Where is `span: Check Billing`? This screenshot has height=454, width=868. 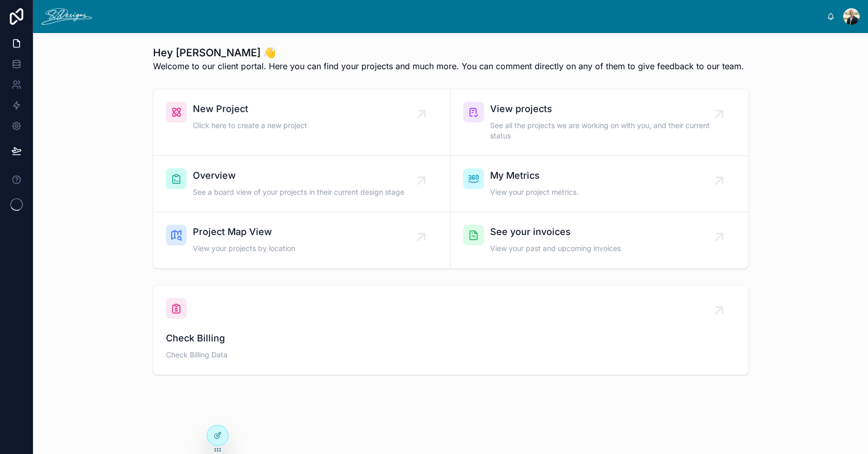 span: Check Billing is located at coordinates (451, 339).